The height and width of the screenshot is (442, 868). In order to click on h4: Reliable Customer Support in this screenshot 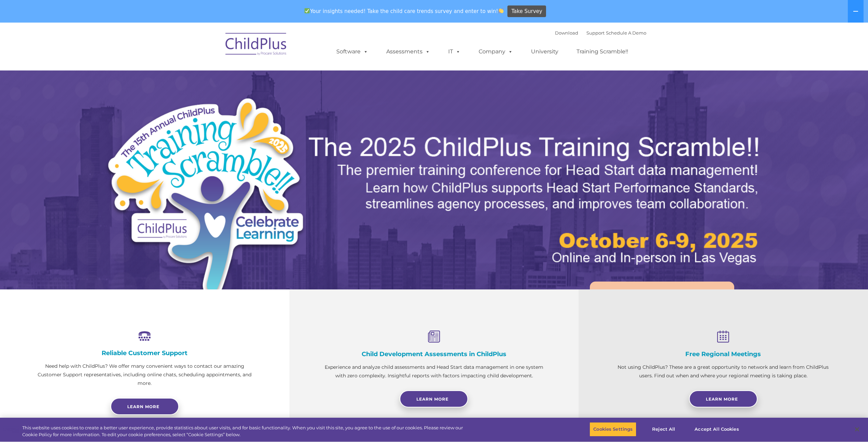, I will do `click(145, 353)`.